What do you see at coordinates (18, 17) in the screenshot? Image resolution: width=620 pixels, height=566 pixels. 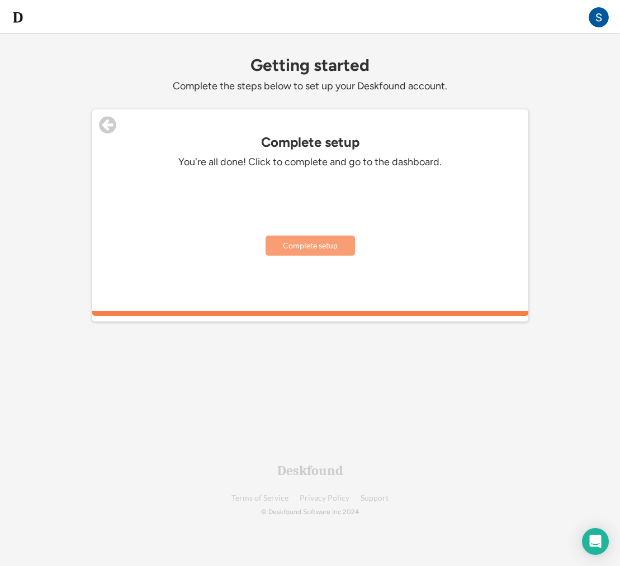 I see `img: d-whitebg.png` at bounding box center [18, 17].